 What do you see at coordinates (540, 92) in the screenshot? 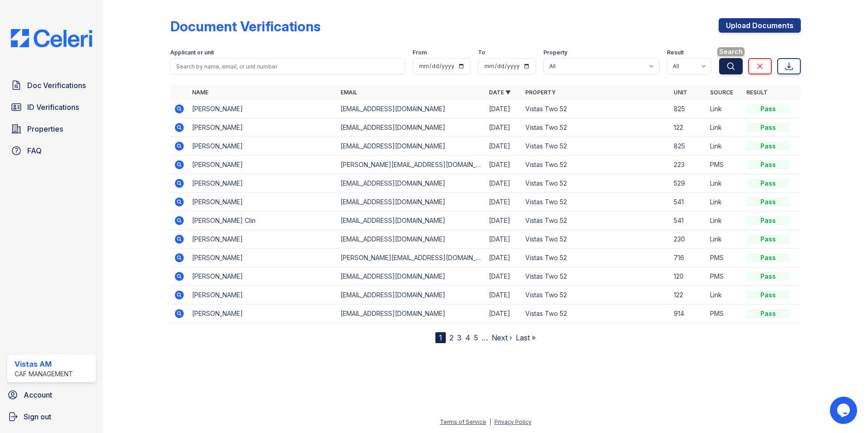
I see `a: Property` at bounding box center [540, 92].